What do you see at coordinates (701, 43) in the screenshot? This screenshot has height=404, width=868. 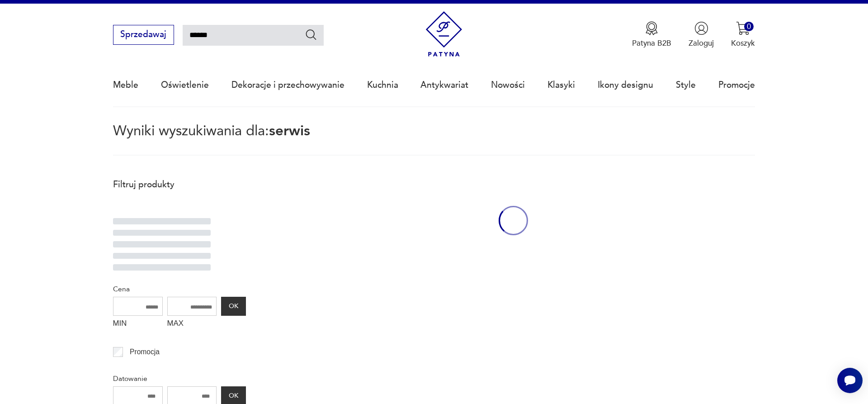 I see `p: Zaloguj` at bounding box center [701, 43].